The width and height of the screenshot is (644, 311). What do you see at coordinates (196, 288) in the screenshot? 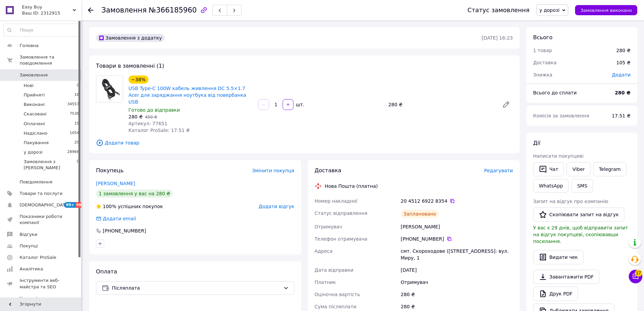
I see `span: Післяплата` at bounding box center [196, 288].